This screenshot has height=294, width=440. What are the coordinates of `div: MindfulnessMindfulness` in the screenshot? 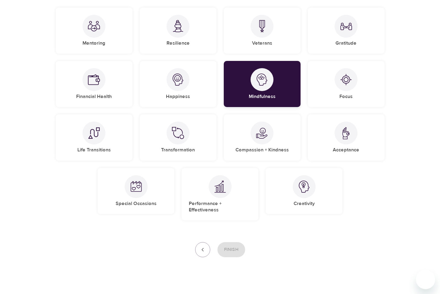 It's located at (262, 84).